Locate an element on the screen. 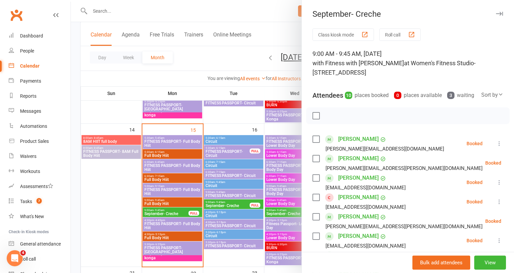  div: Attendees is located at coordinates (328, 95).